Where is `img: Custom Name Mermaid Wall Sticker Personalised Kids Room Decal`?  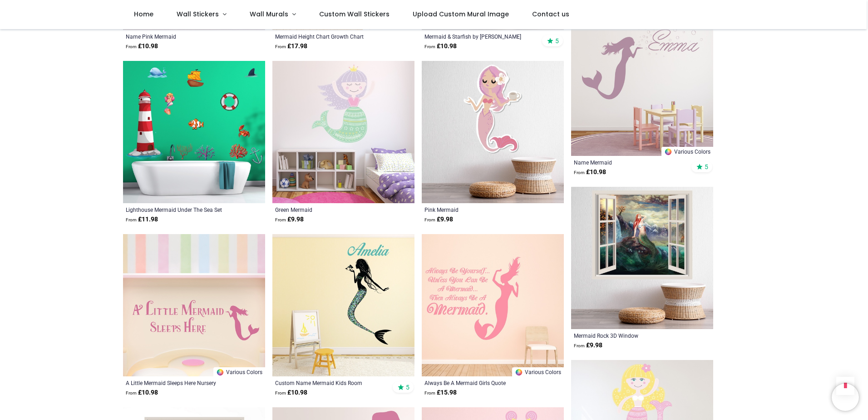 img: Custom Name Mermaid Wall Sticker Personalised Kids Room Decal is located at coordinates (343, 305).